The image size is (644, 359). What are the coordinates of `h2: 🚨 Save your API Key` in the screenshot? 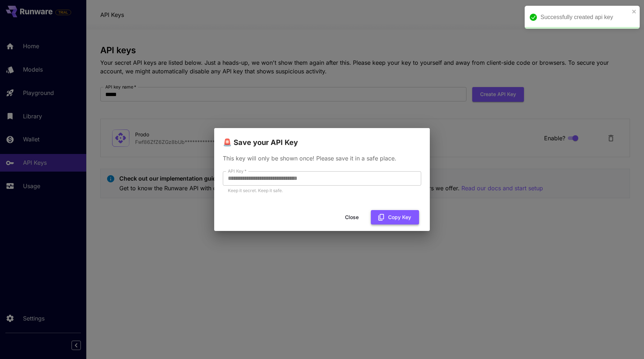 It's located at (322, 138).